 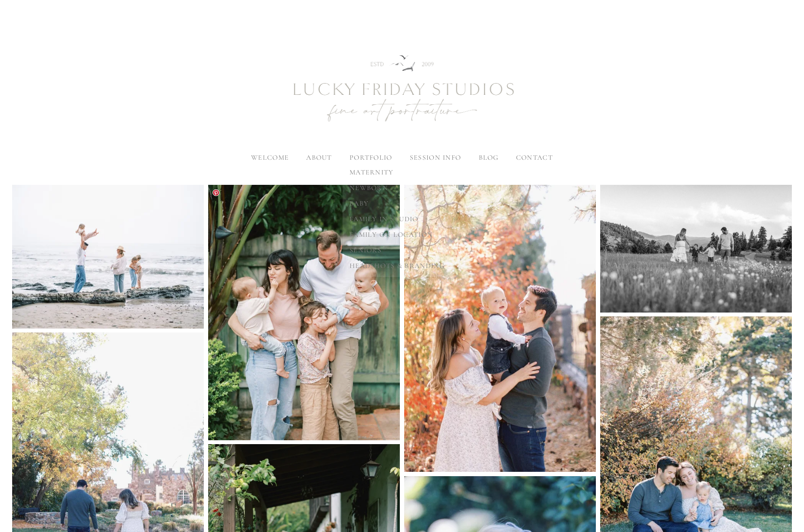 What do you see at coordinates (397, 266) in the screenshot?
I see `a: headshots & branding` at bounding box center [397, 266].